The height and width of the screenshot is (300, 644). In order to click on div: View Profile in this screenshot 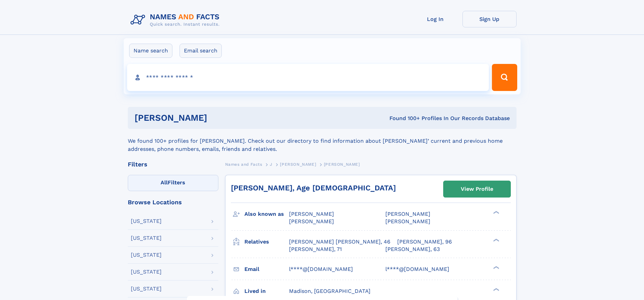, I will do `click(477, 189)`.